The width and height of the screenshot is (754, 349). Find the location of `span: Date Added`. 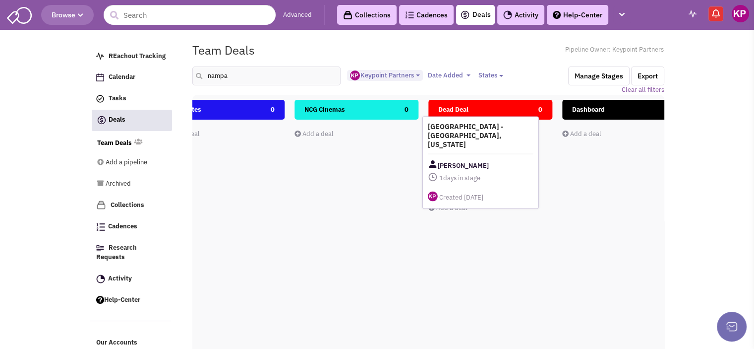

span: Date Added is located at coordinates (445, 75).